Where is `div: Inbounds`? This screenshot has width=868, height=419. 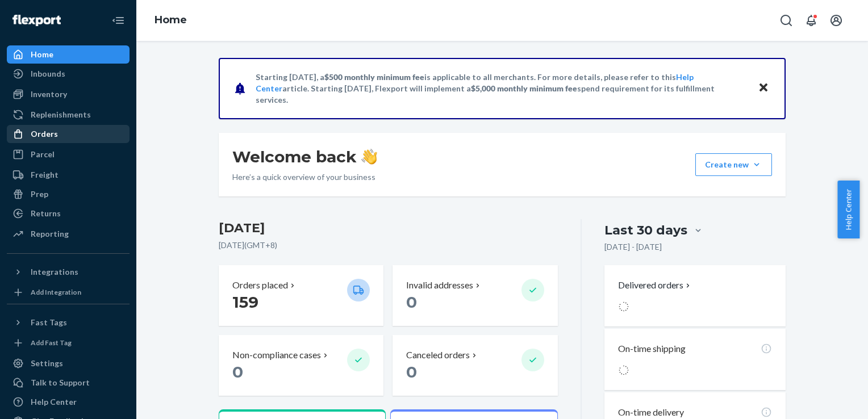 div: Inbounds is located at coordinates (47, 74).